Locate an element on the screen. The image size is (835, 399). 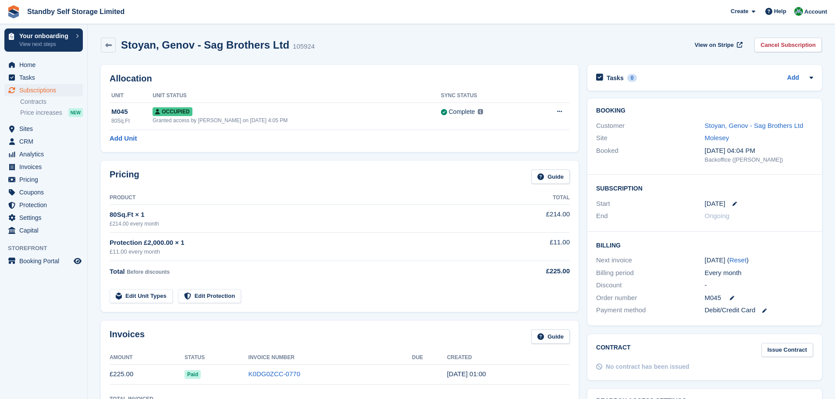
div: Booked is located at coordinates (650, 155).